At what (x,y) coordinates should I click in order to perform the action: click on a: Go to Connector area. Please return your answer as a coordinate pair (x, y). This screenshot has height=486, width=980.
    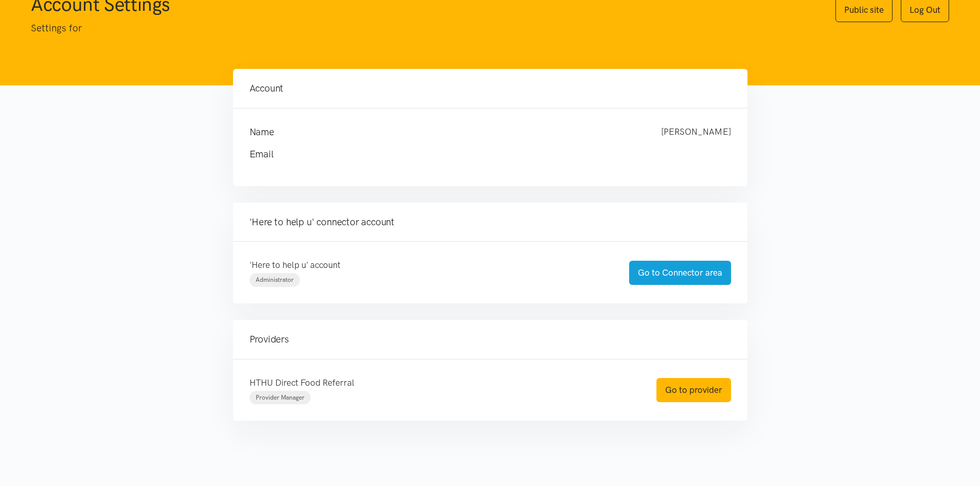
    Looking at the image, I should click on (680, 272).